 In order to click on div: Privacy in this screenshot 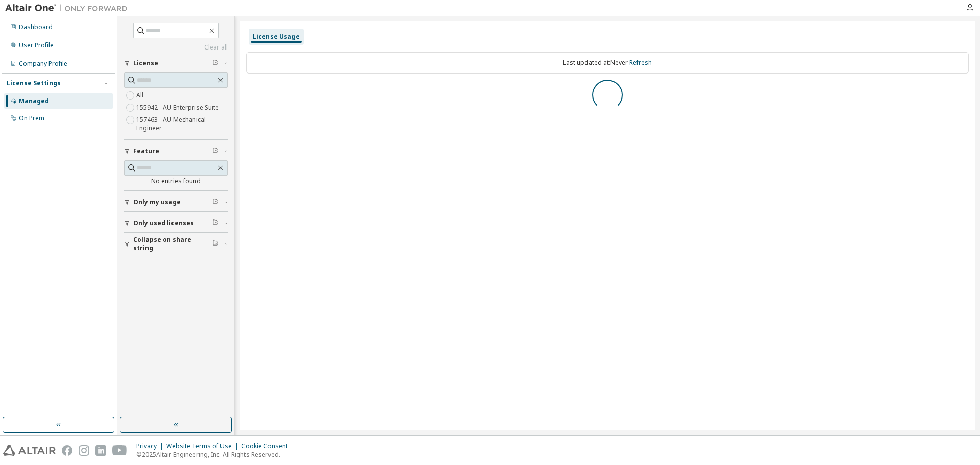, I will do `click(151, 446)`.